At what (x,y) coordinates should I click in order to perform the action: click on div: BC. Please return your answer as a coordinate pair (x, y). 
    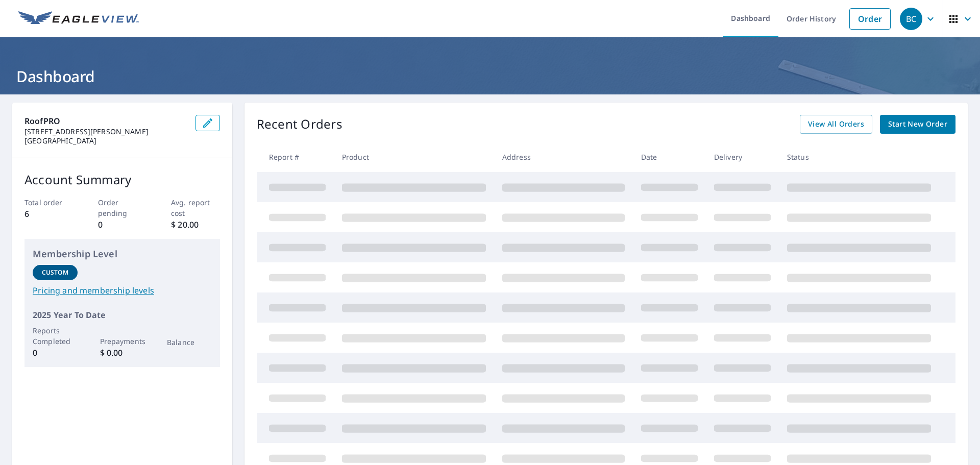
    Looking at the image, I should click on (911, 19).